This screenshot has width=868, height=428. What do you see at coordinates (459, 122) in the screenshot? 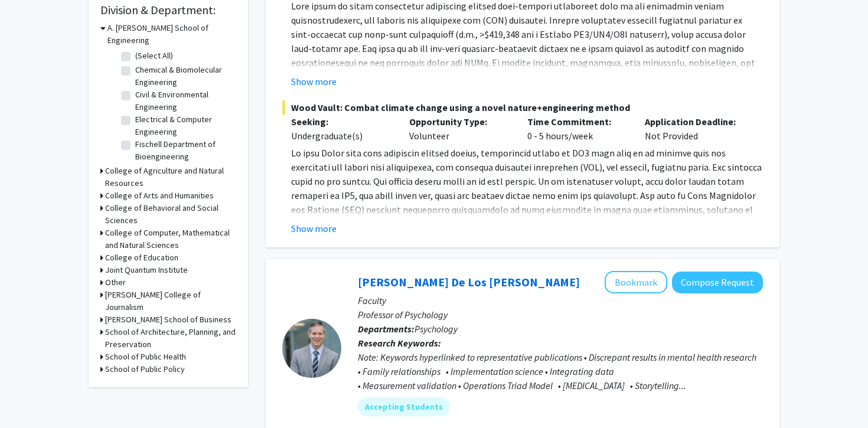
I see `p: Opportunity Type:` at bounding box center [459, 122].